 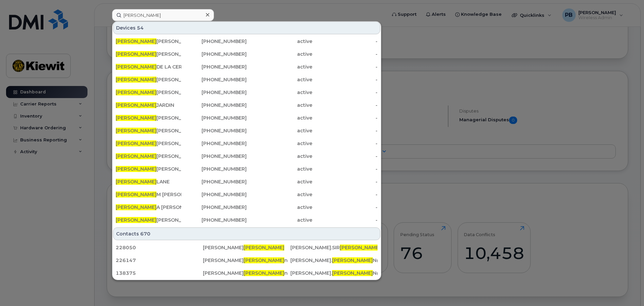 I want to click on div: 226147, so click(x=160, y=260).